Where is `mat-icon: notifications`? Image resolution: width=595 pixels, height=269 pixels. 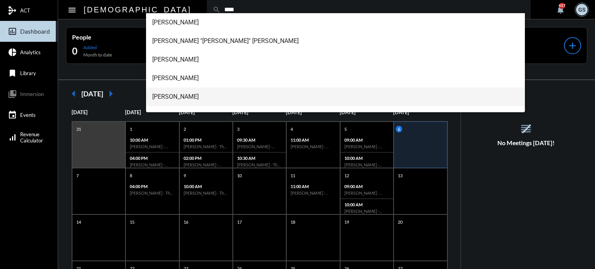
mat-icon: notifications is located at coordinates (561, 10).